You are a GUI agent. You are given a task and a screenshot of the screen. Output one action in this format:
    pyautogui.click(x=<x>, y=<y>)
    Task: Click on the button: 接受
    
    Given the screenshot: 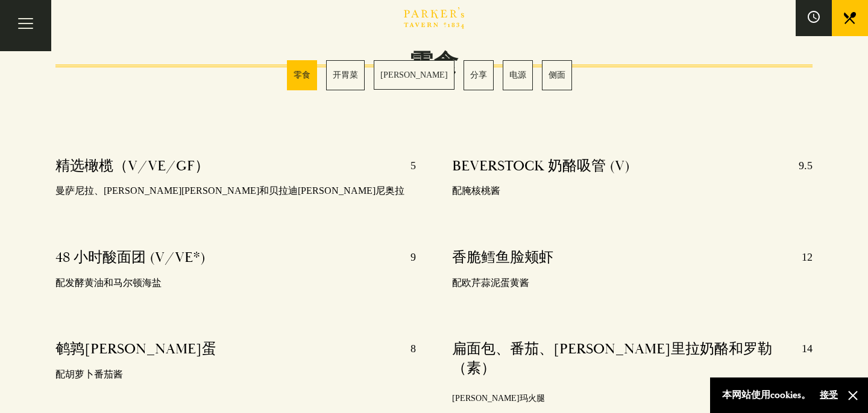 What is the action you would take?
    pyautogui.click(x=828, y=395)
    